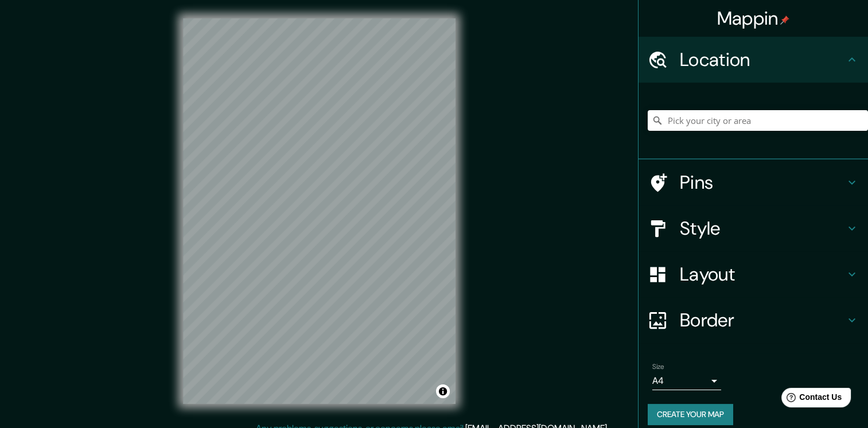  I want to click on span: Contact Us, so click(54, 14).